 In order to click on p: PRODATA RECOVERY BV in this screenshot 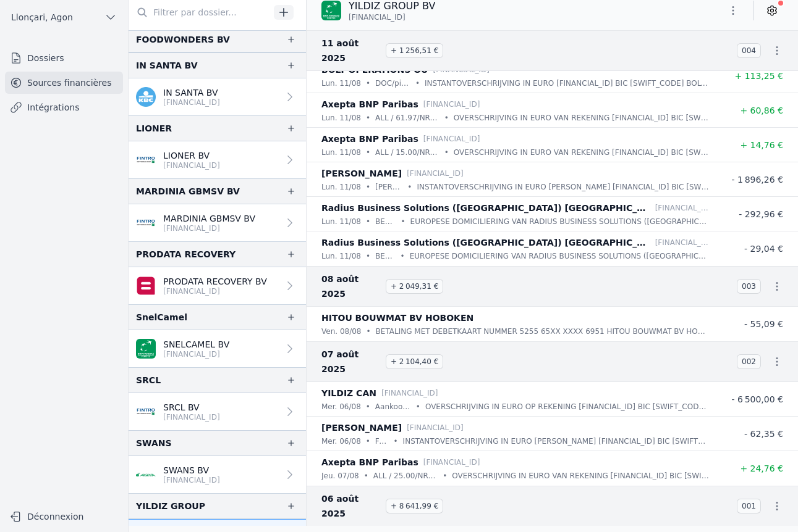, I will do `click(215, 282)`.